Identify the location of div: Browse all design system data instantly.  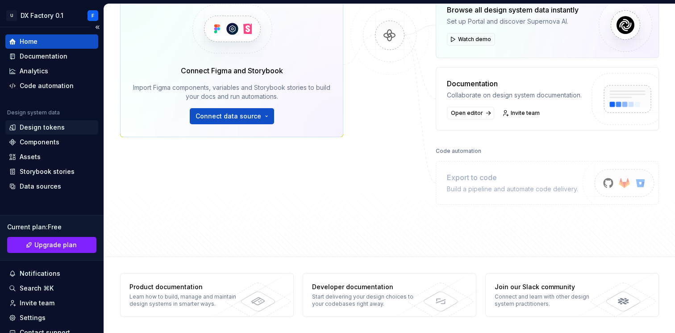
(513, 10).